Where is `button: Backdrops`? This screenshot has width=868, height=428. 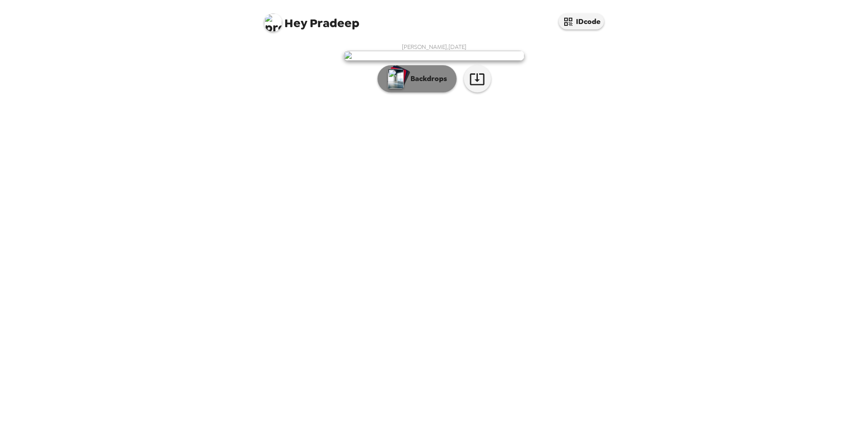 button: Backdrops is located at coordinates (417, 79).